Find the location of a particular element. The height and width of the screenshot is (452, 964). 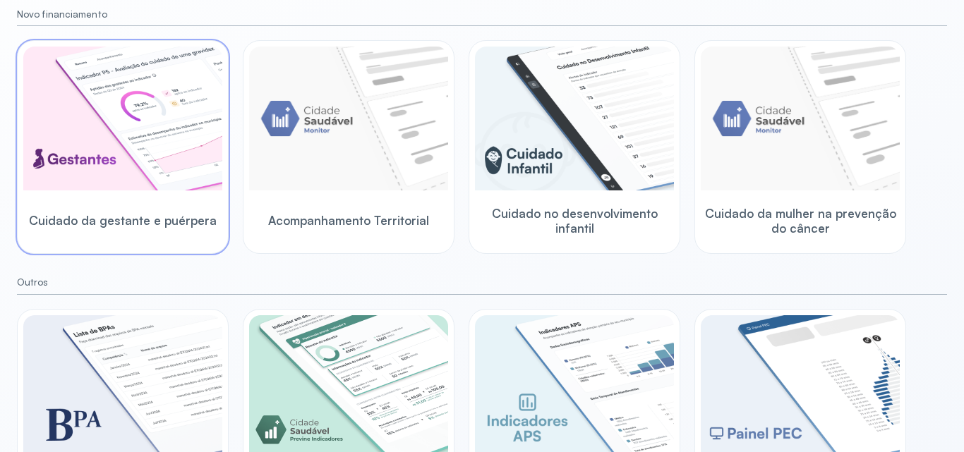

span: Acompanhamento Territorial is located at coordinates (349, 220).